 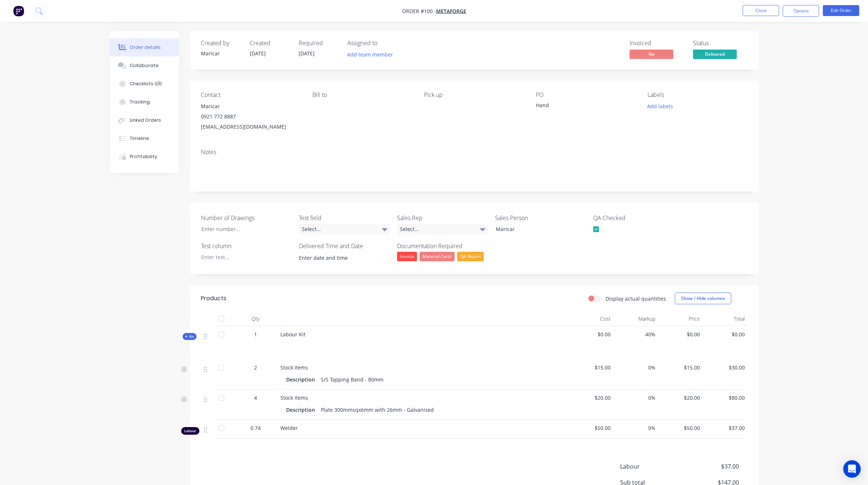 I want to click on button: Order details, so click(x=144, y=48).